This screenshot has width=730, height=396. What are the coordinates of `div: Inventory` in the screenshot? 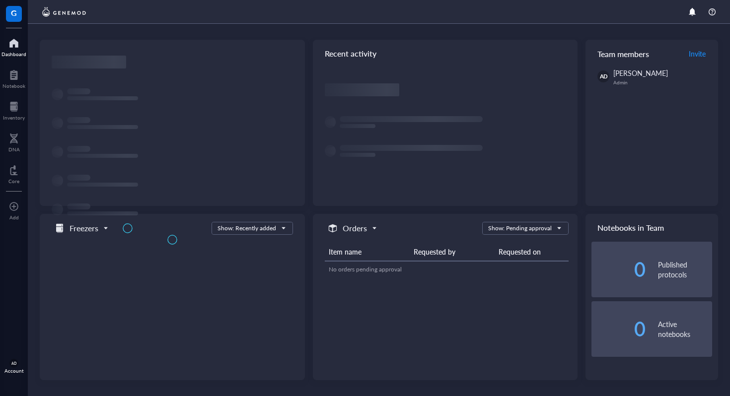 It's located at (14, 118).